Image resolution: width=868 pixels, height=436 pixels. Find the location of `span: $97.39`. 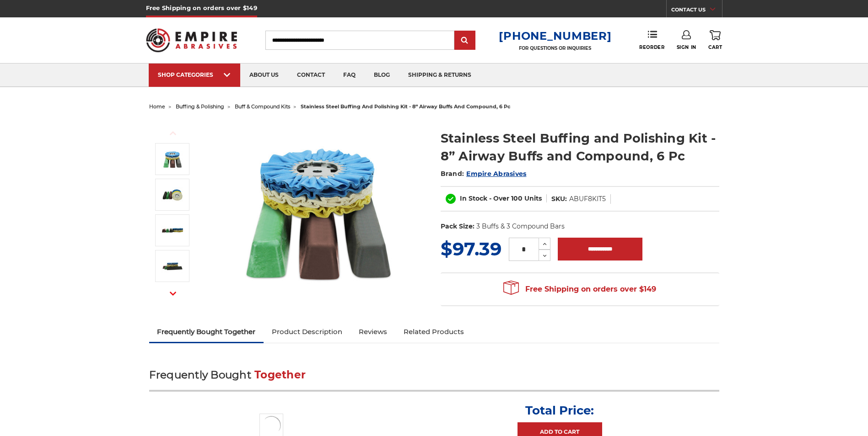

span: $97.39 is located at coordinates (471, 249).